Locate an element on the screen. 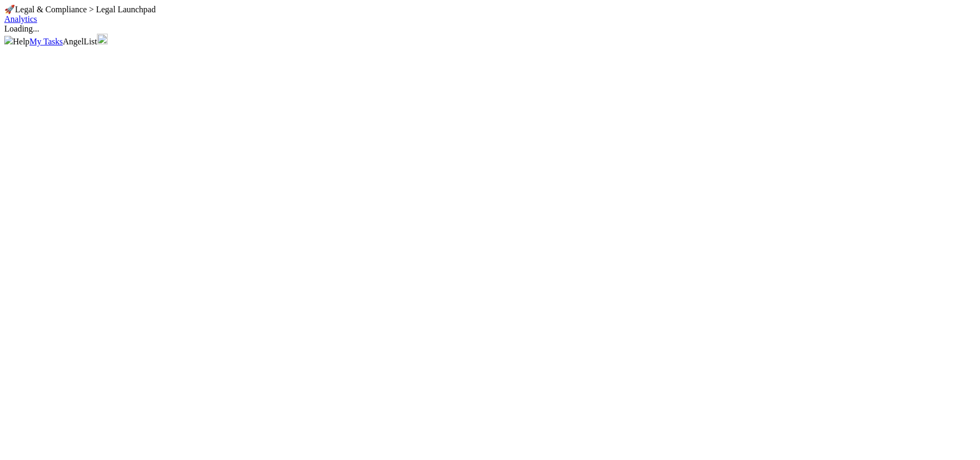  img: logo-inverted-e16ddd16eac7371096b0.svg is located at coordinates (9, 40).